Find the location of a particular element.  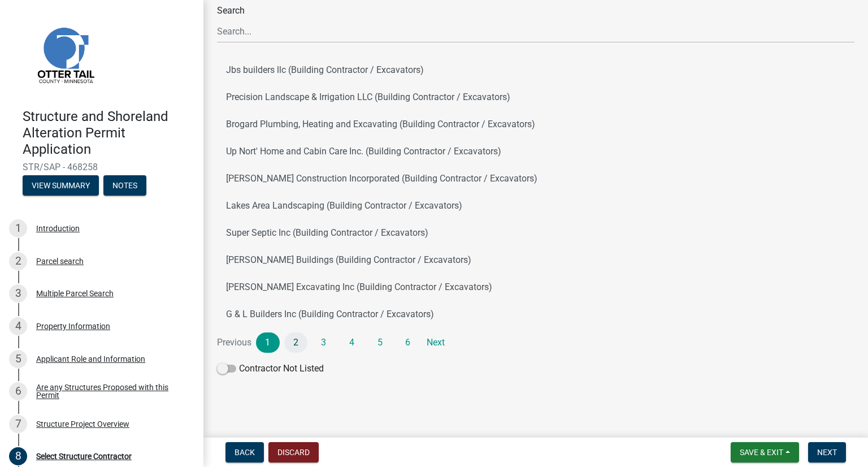

div: Are any Structures Proposed with this Permit is located at coordinates (111, 391).